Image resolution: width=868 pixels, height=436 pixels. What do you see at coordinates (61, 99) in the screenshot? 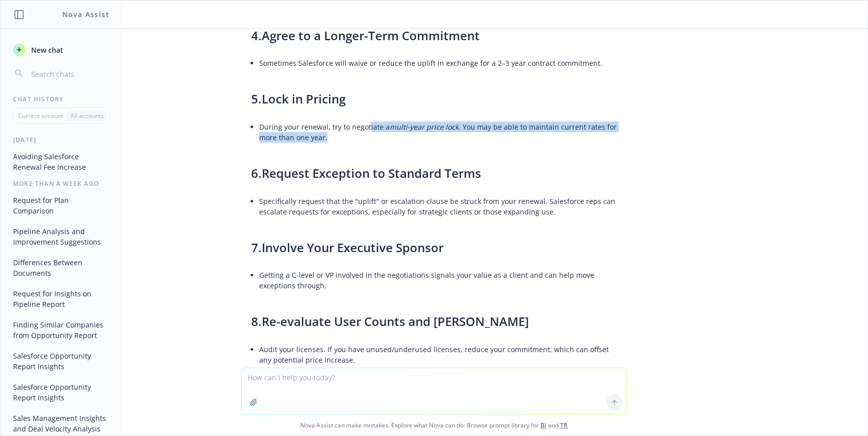
I see `div: Chat History` at bounding box center [61, 99].